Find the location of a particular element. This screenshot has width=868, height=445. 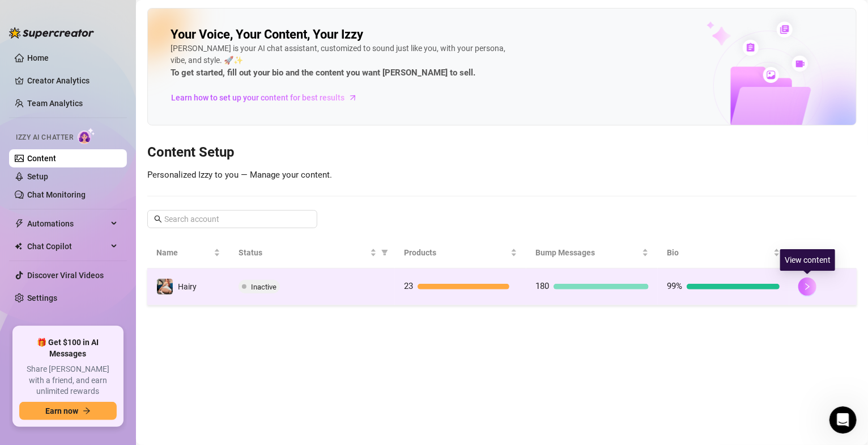

div: Yes, I will have to send another one out because when I noticed it I unsent it right away is located at coordinates (130, 164).